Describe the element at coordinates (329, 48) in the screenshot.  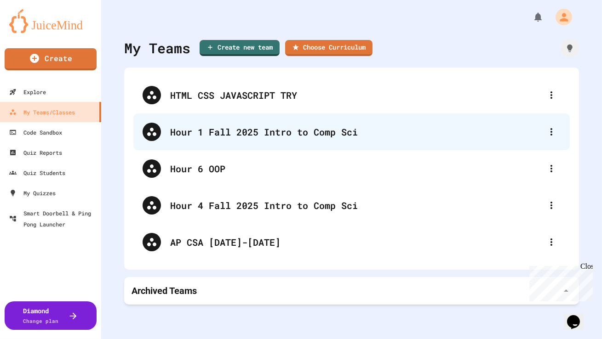
I see `a: Choose Curriculum` at that location.